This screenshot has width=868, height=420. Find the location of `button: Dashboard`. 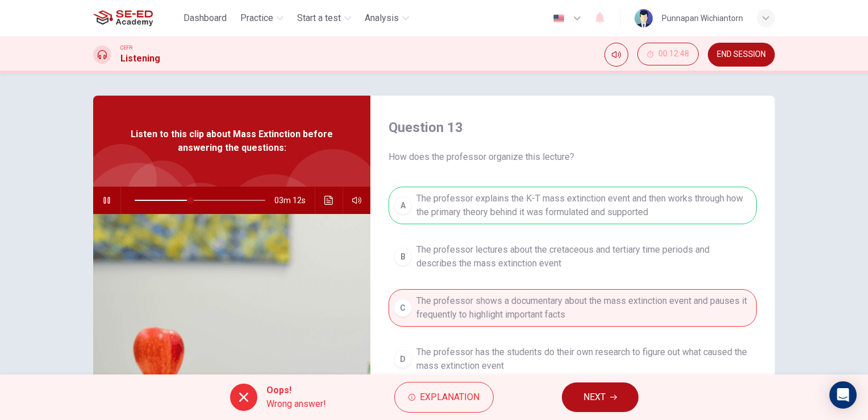

button: Dashboard is located at coordinates (205, 18).